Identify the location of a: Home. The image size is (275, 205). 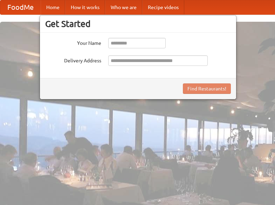
(53, 7).